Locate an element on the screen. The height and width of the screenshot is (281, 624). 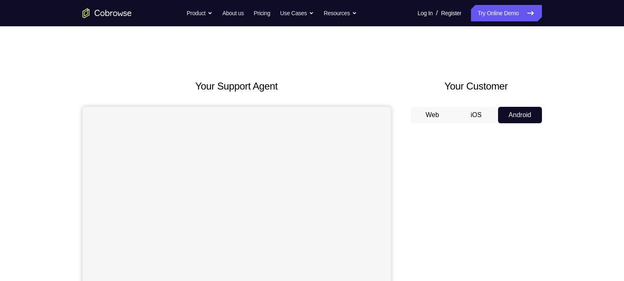
button: Android is located at coordinates (520, 115).